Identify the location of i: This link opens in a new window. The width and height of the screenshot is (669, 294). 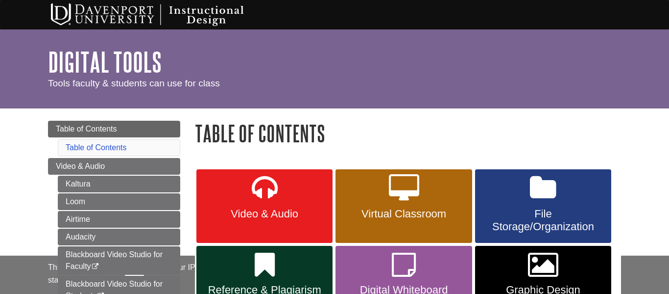
(95, 266).